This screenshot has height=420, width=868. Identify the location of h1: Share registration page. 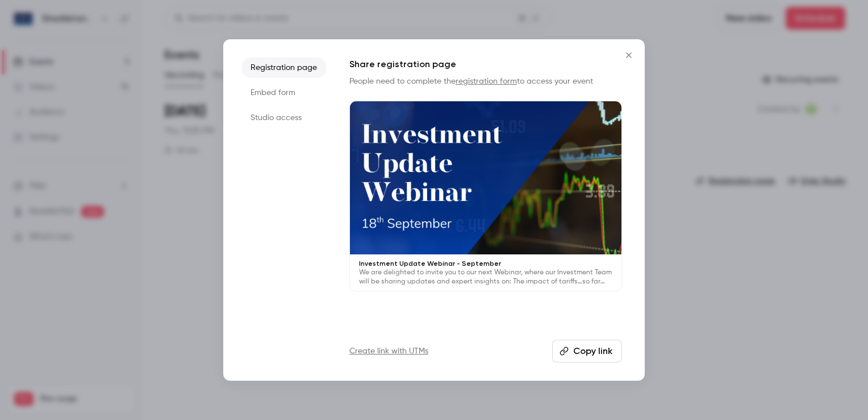
(486, 64).